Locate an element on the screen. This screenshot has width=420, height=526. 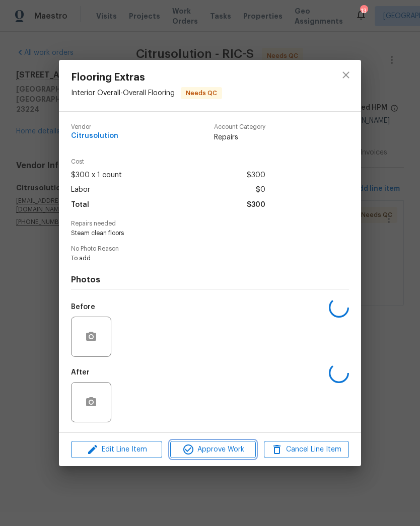
div: 13 is located at coordinates (364, 11).